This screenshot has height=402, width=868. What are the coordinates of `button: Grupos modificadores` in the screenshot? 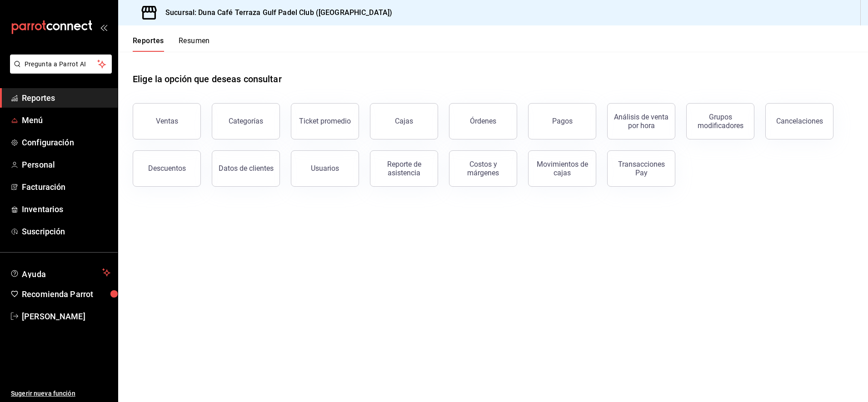 It's located at (720, 122).